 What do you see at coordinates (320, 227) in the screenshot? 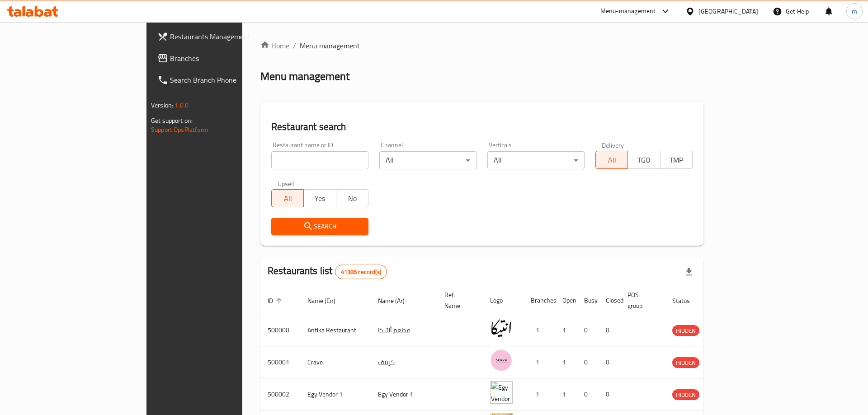
I see `span: Search` at bounding box center [320, 227].